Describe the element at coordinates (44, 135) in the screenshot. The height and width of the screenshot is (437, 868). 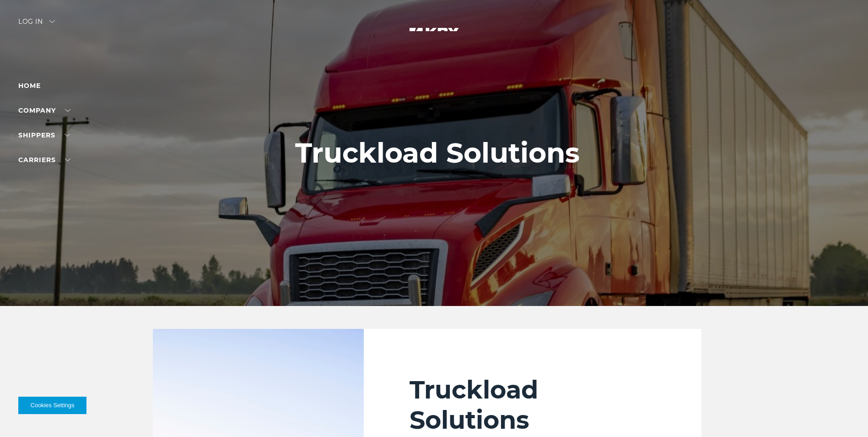
I see `a: SHIPPERS` at that location.